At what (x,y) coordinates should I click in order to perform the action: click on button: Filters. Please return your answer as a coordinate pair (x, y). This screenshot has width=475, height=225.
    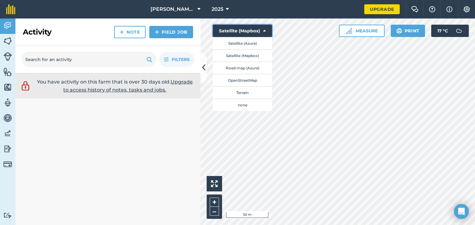
    Looking at the image, I should click on (177, 60).